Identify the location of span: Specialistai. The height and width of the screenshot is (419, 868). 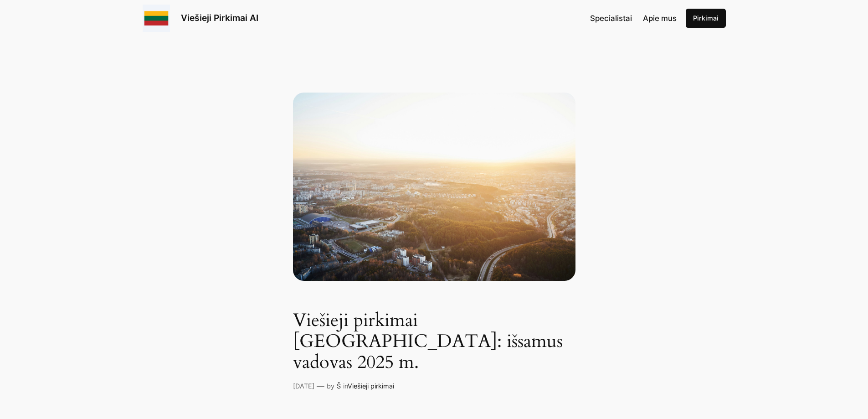
(611, 18).